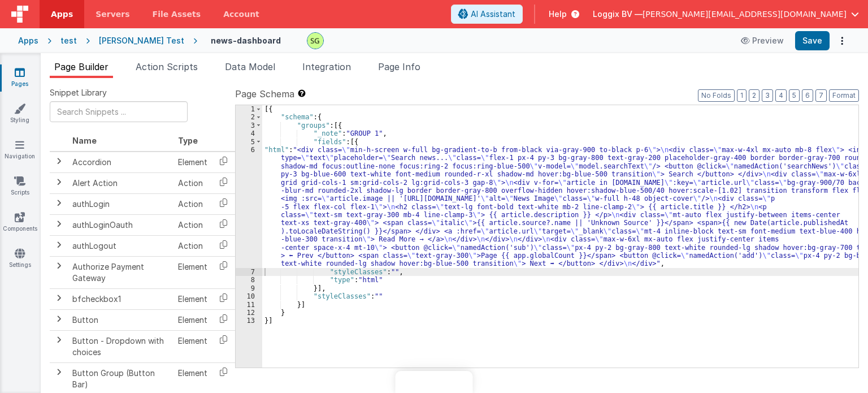  I want to click on div: test, so click(68, 41).